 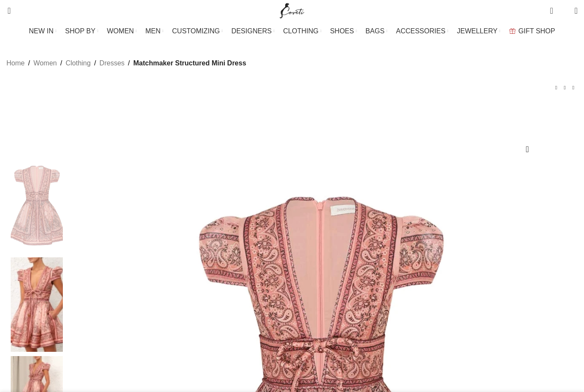 What do you see at coordinates (16, 63) in the screenshot?
I see `a: Home` at bounding box center [16, 63].